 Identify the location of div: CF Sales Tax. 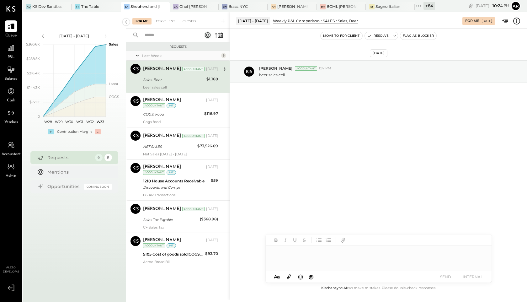
(180, 227).